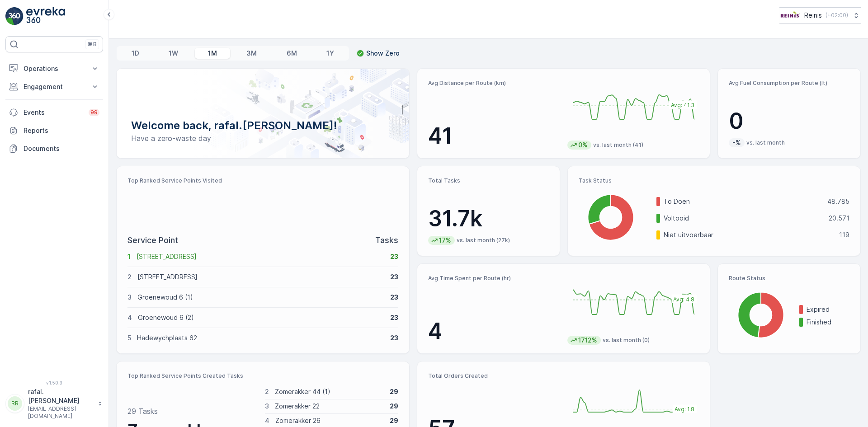  What do you see at coordinates (261, 298) in the screenshot?
I see `p: Groenewoud 6 (1)` at bounding box center [261, 298].